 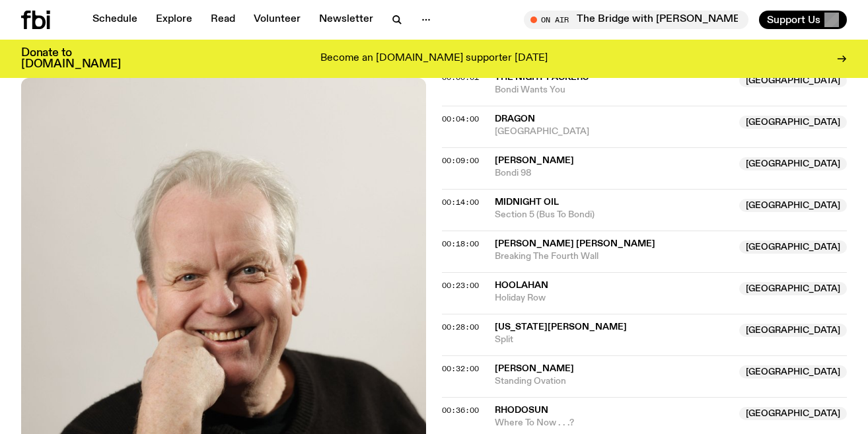 I want to click on a: Newsletter, so click(x=346, y=20).